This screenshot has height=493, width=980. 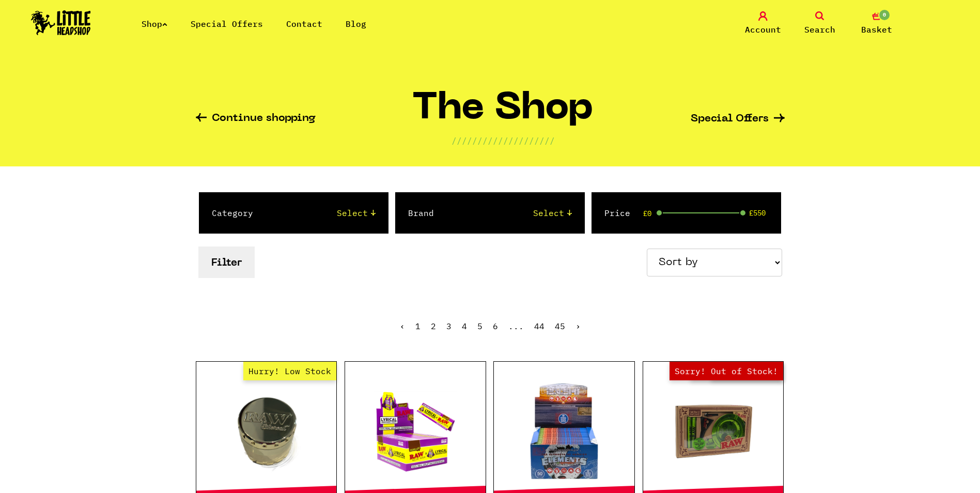 I want to click on a: Next », so click(x=578, y=326).